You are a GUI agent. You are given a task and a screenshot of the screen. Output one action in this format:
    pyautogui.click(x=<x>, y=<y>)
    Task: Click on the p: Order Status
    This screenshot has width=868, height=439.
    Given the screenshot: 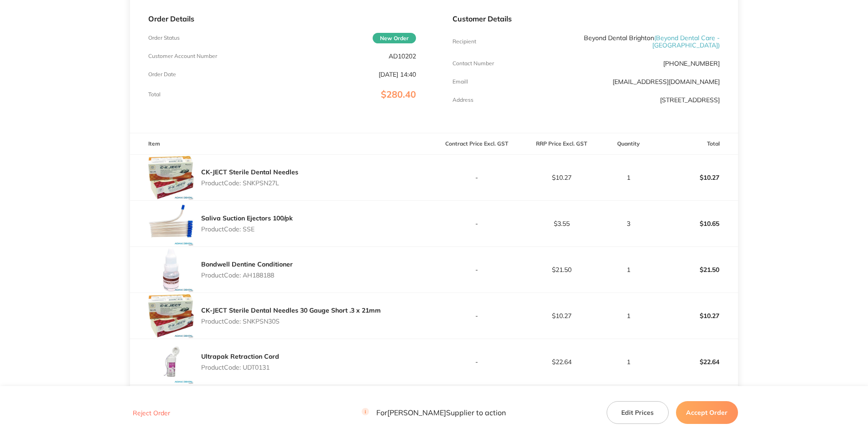 What is the action you would take?
    pyautogui.click(x=164, y=38)
    